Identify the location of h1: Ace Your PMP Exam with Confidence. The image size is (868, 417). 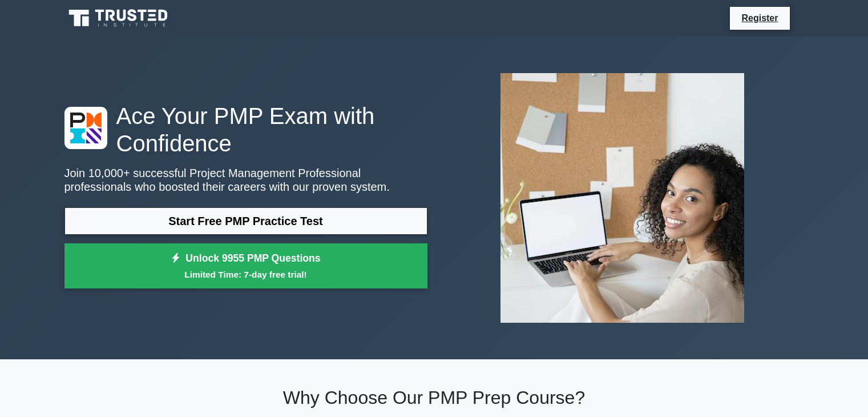
(246, 129).